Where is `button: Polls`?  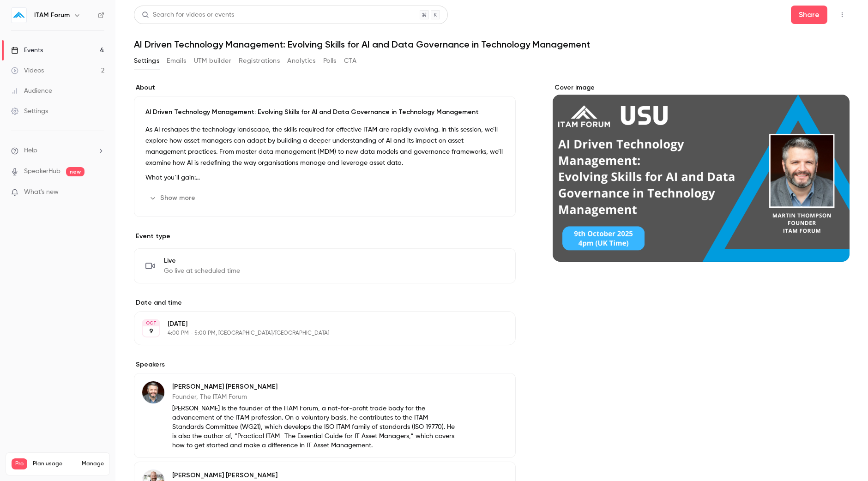 button: Polls is located at coordinates (330, 61).